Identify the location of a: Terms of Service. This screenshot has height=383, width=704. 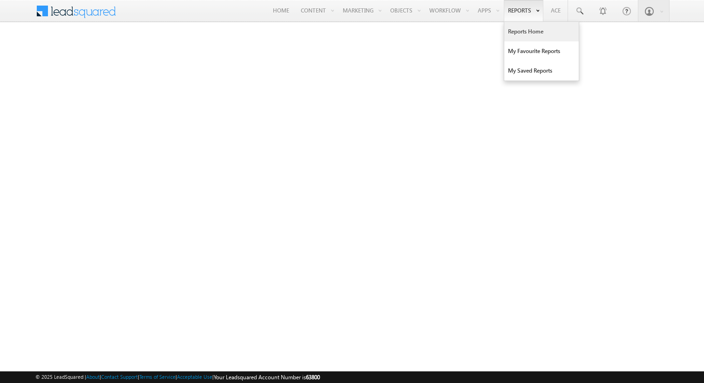
(157, 377).